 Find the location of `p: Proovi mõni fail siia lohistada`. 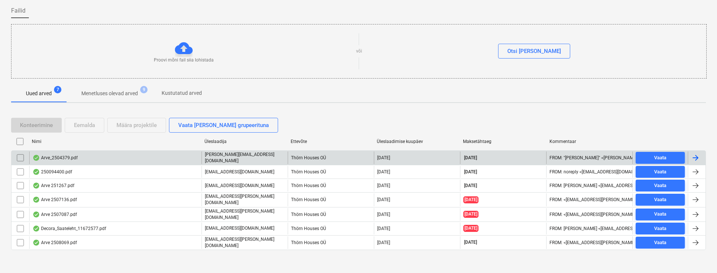

p: Proovi mõni fail siia lohistada is located at coordinates (184, 60).